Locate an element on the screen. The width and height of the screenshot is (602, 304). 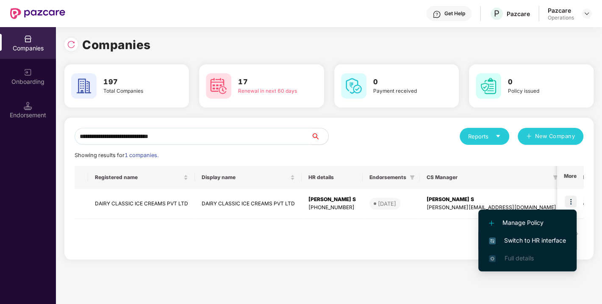
img: svg+xml;base64,PHN2ZyB4bWxucz0iaHR0cDovL3d3dy53My5vcmcvMjAwMC9zdmciIHdpZHRoPSIxMi4yMDEiIGhlaWdodD... is located at coordinates (492, 223).